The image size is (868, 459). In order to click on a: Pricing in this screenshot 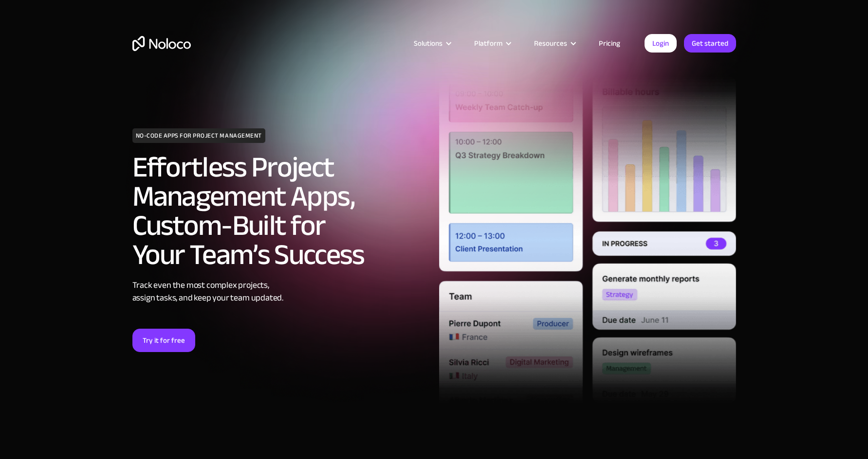, I will do `click(609, 43)`.